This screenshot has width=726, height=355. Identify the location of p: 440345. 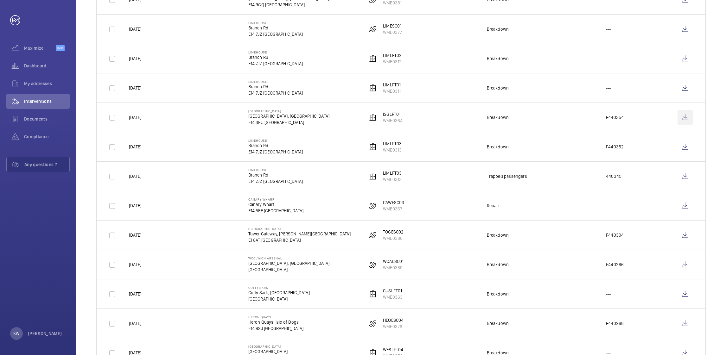
(614, 176).